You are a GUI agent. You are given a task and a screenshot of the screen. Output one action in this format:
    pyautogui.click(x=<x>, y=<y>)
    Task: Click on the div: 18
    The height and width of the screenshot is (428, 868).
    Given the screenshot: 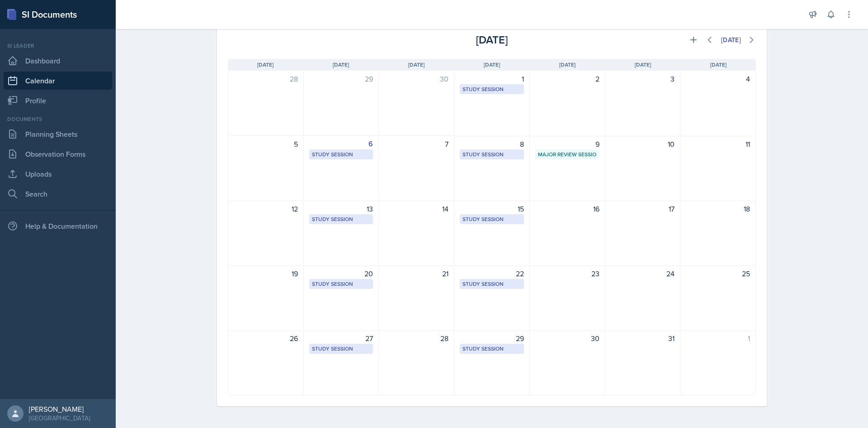 What is the action you would take?
    pyautogui.click(x=718, y=209)
    